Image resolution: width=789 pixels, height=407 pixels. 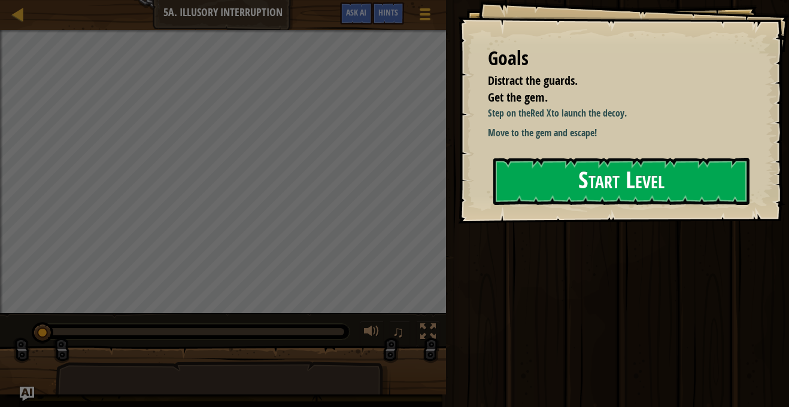 What do you see at coordinates (388, 12) in the screenshot?
I see `span: Hints` at bounding box center [388, 12].